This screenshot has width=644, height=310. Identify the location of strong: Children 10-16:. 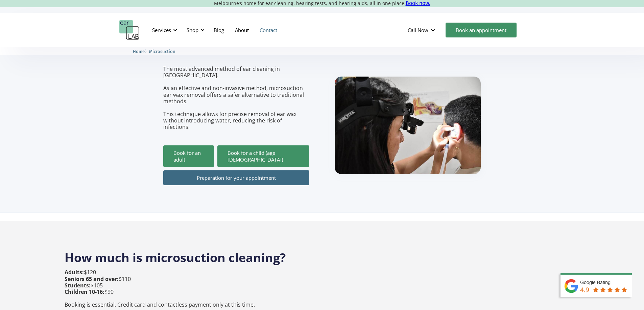
(84, 291).